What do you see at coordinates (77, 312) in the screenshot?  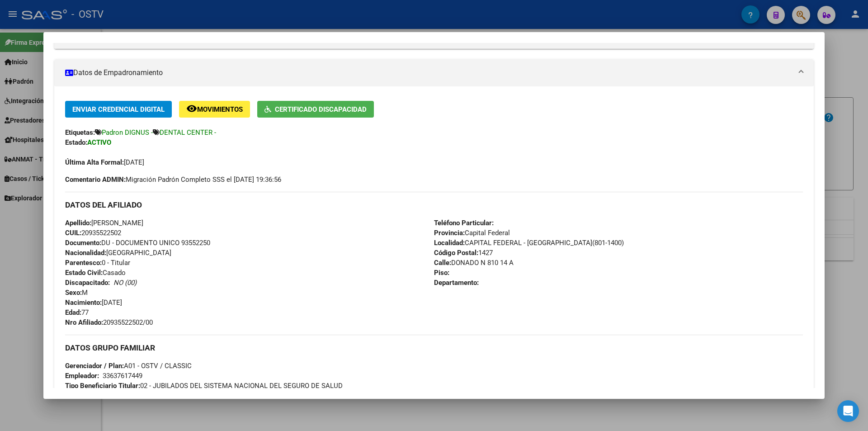 I see `span: 77` at bounding box center [77, 312].